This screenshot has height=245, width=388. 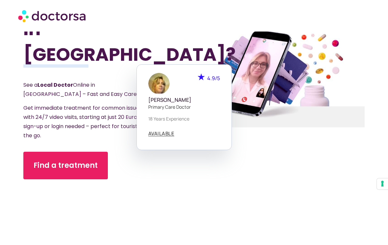 I want to click on span: Find a treatment, so click(x=65, y=166).